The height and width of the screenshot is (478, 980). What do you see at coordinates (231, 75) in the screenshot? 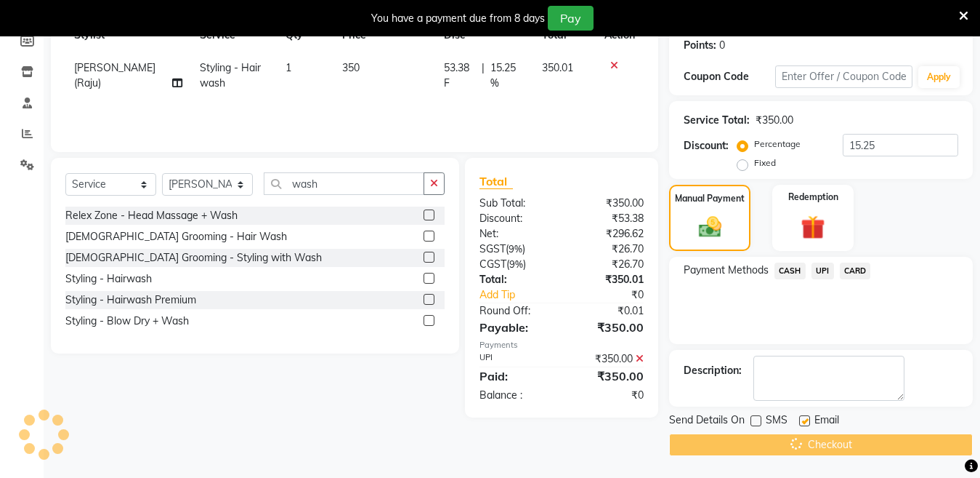
I see `span: Styling - Hairwash` at bounding box center [231, 75].